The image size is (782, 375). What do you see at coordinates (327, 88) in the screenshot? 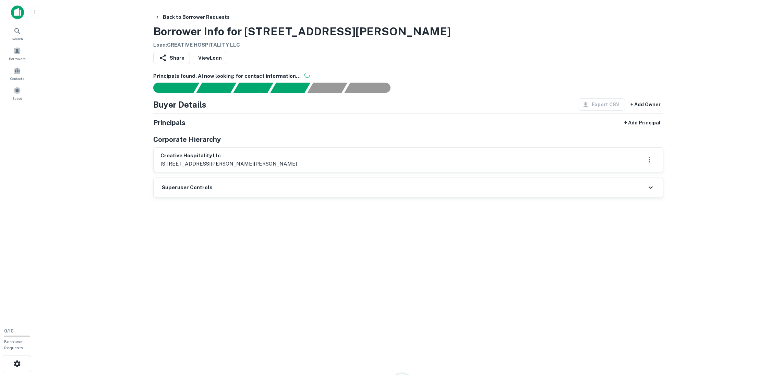
I see `div: Principals found, still searching for contact information. This may take time...` at bounding box center [327, 88].